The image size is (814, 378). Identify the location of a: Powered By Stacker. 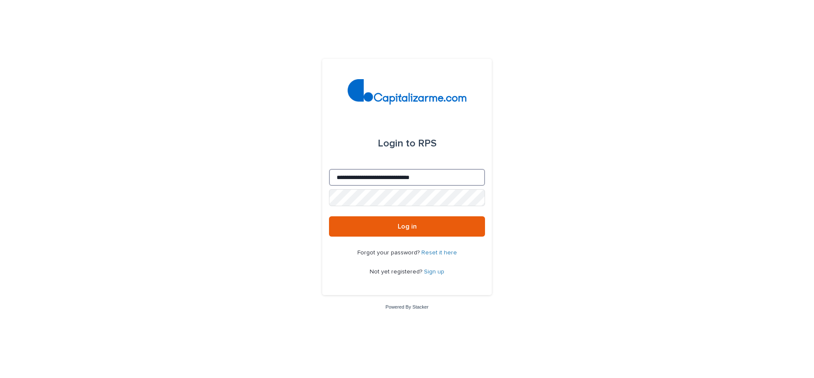
(406, 307).